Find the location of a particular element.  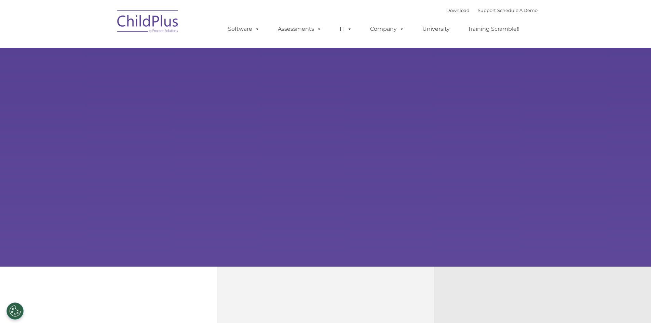

button: Cookies Settings is located at coordinates (15, 311).